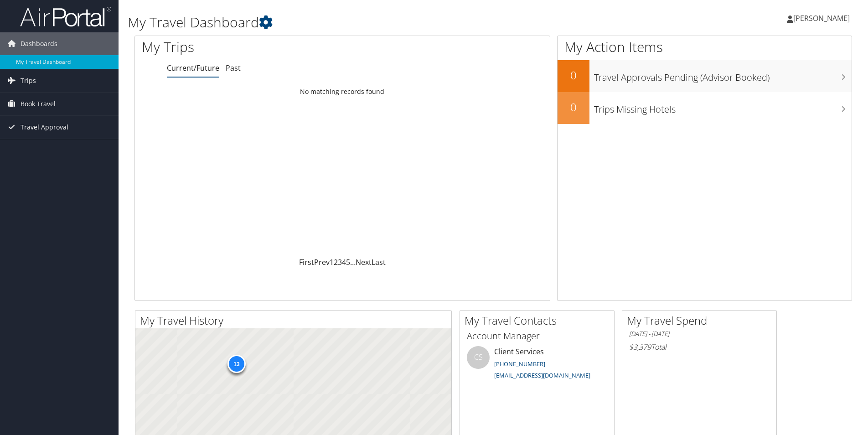 The image size is (868, 435). What do you see at coordinates (348, 262) in the screenshot?
I see `a: 5` at bounding box center [348, 262].